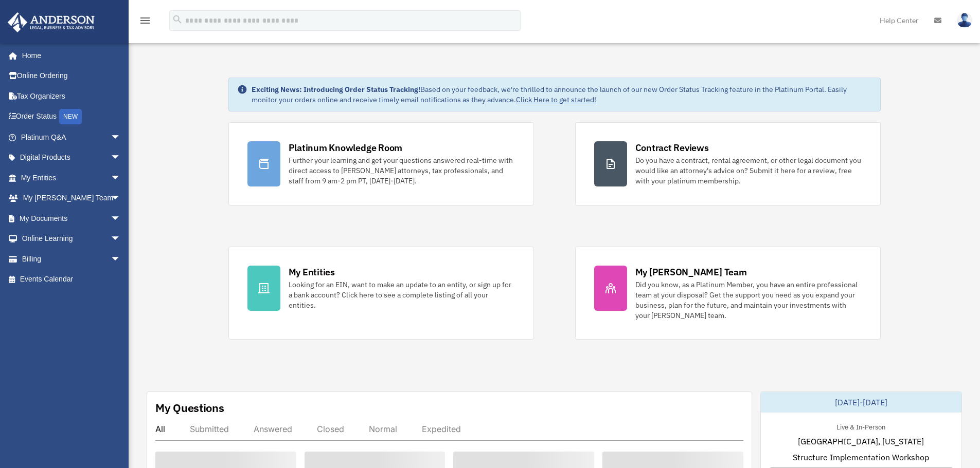 Image resolution: width=980 pixels, height=468 pixels. Describe the element at coordinates (71, 158) in the screenshot. I see `a: Digital Productsarrow_drop_down` at that location.